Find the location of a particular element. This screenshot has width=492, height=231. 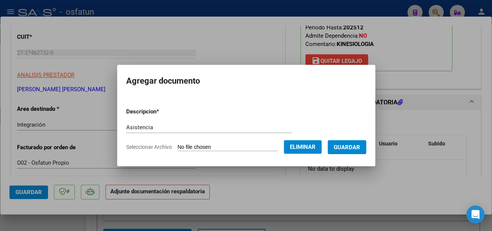

div: Open Intercom Messenger is located at coordinates (475, 215).